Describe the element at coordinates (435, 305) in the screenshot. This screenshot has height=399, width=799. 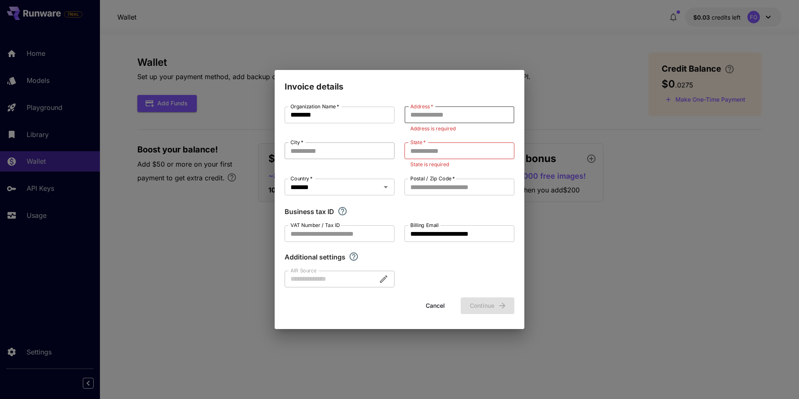
I see `button: Cancel` at that location.